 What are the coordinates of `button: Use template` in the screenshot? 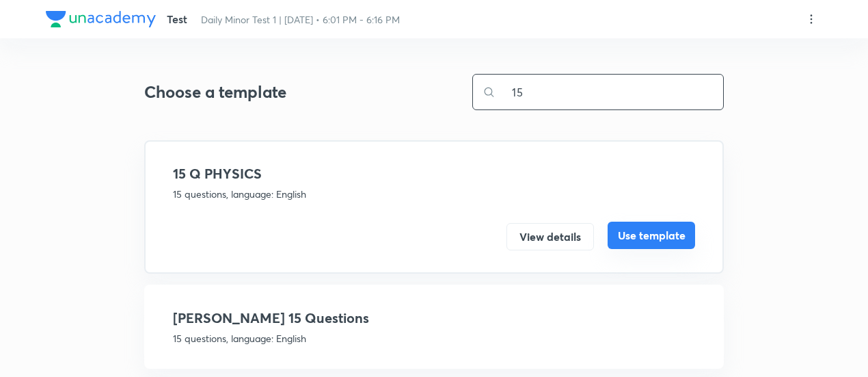 It's located at (651, 235).